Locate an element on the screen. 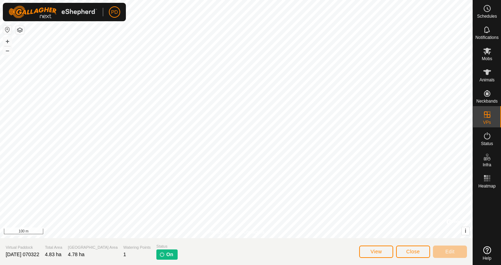 The width and height of the screenshot is (501, 265). span: 4.78 ha is located at coordinates (76, 255).